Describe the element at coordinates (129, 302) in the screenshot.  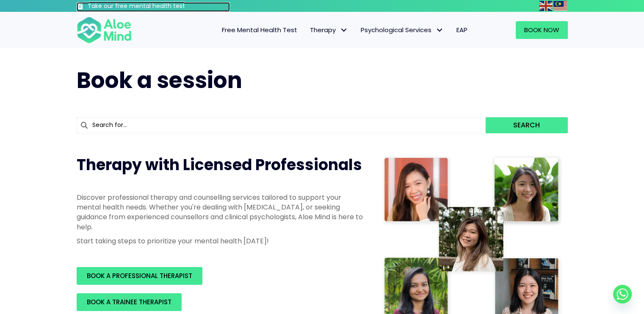
I see `a: BOOK A TRAINEE THERAPIST` at that location.